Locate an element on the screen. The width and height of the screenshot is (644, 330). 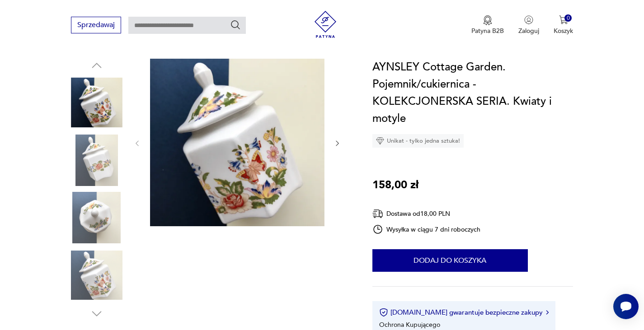
div: 0 is located at coordinates (569, 18).